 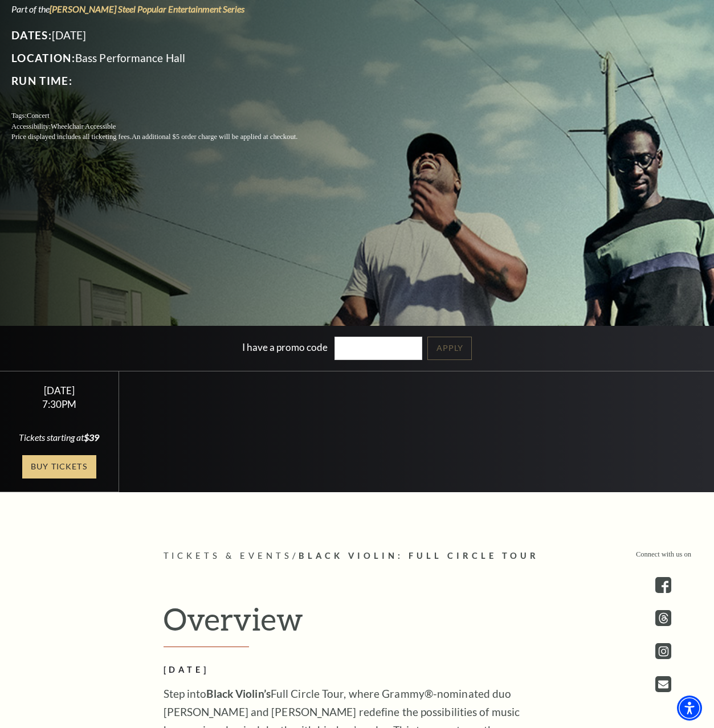 I want to click on p: Bass Performance Hall, so click(x=168, y=58).